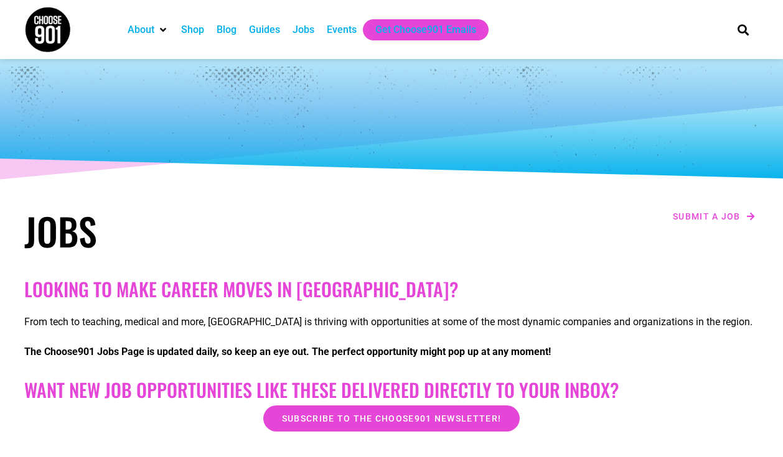 Image resolution: width=783 pixels, height=457 pixels. Describe the element at coordinates (342, 30) in the screenshot. I see `a: Events` at that location.